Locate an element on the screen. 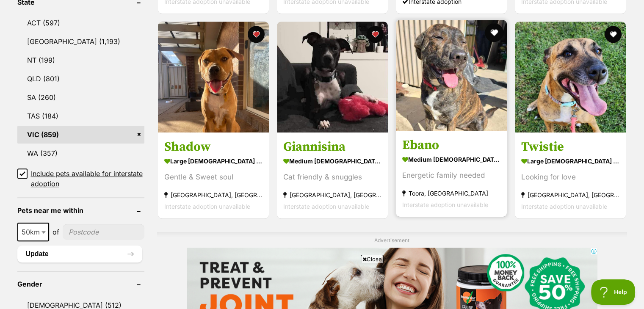 The image size is (644, 309). a: QLD (801) is located at coordinates (81, 79).